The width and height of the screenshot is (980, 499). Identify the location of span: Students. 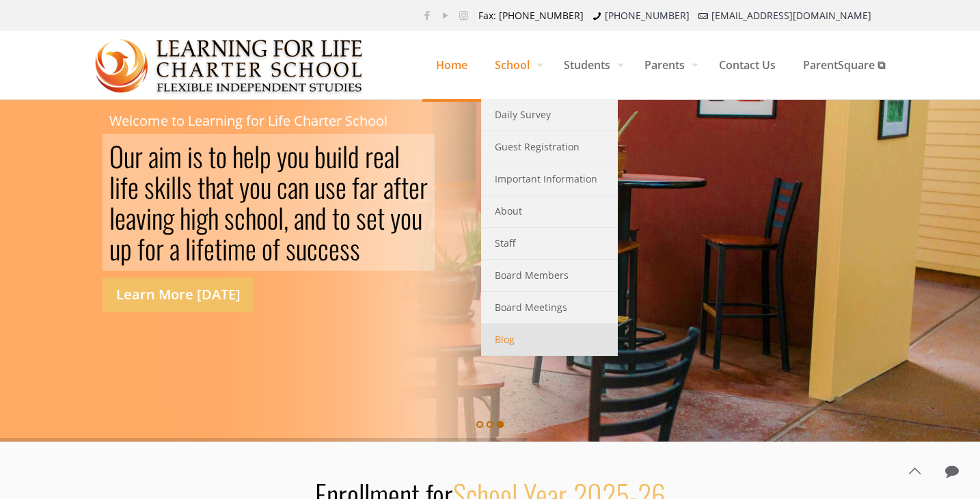
(590, 65).